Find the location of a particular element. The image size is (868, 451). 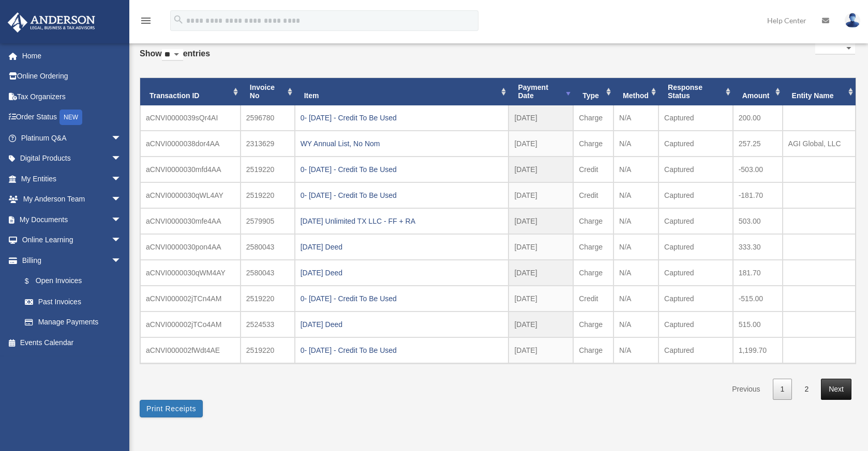

a: $Open Invoices is located at coordinates (76, 281).